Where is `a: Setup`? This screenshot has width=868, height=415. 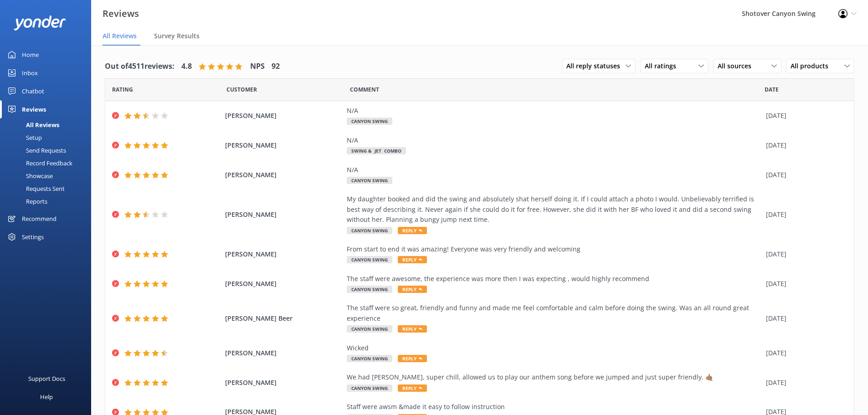
a: Setup is located at coordinates (48, 138).